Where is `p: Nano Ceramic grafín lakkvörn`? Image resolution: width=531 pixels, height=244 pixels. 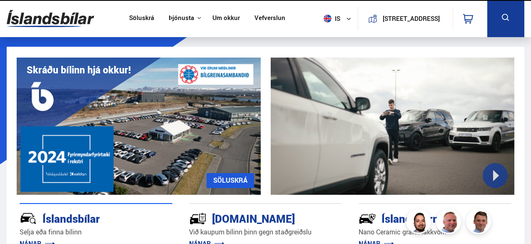
p: Nano Ceramic grafín lakkvörn is located at coordinates (435, 232).